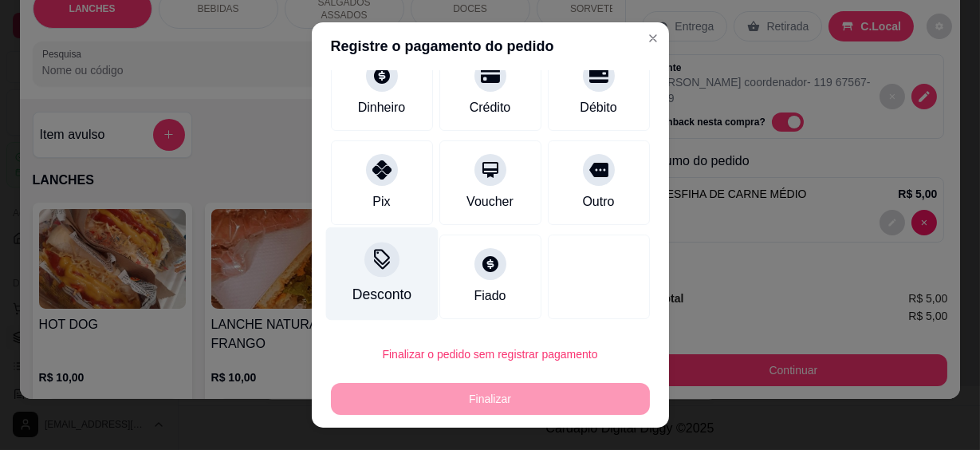  I want to click on div: Desconto, so click(381, 294).